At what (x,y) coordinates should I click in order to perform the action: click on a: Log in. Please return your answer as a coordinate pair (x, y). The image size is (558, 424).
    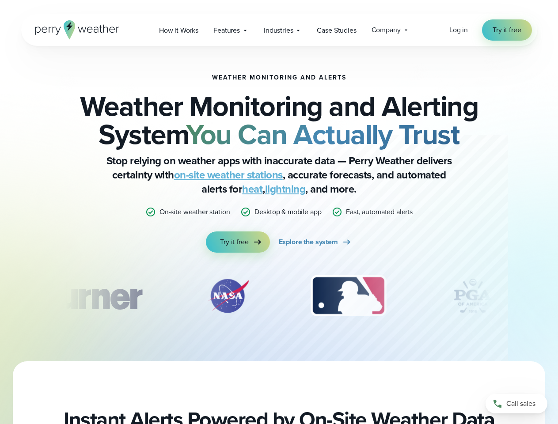
    Looking at the image, I should click on (459, 30).